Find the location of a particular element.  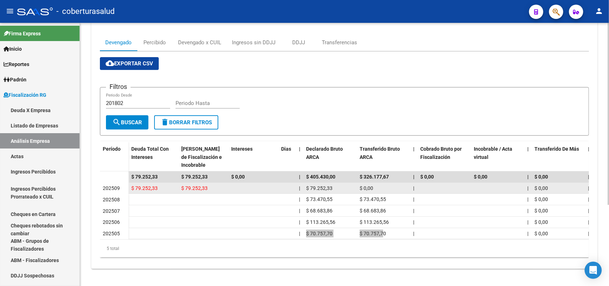

mat-icon: person is located at coordinates (599, 11).